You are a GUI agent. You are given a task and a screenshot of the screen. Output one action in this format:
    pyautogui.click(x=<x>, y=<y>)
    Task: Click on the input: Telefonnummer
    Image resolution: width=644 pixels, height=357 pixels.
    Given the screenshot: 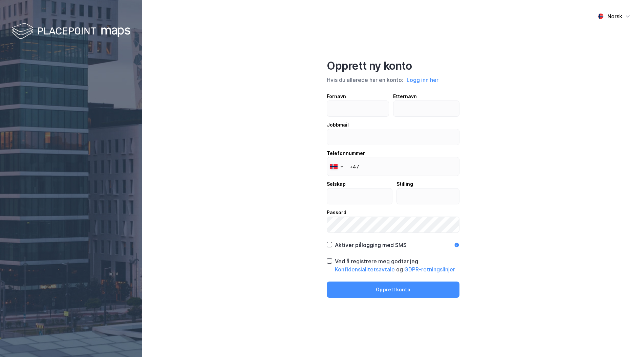 What is the action you would take?
    pyautogui.click(x=394, y=166)
    